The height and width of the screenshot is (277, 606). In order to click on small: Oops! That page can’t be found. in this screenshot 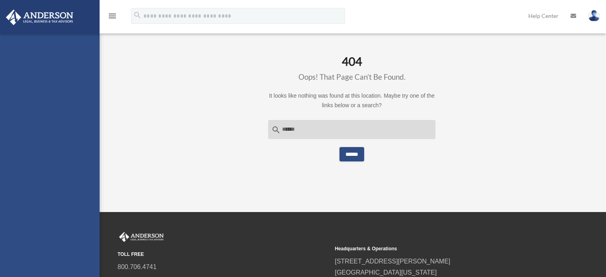, I will do `click(352, 76)`.